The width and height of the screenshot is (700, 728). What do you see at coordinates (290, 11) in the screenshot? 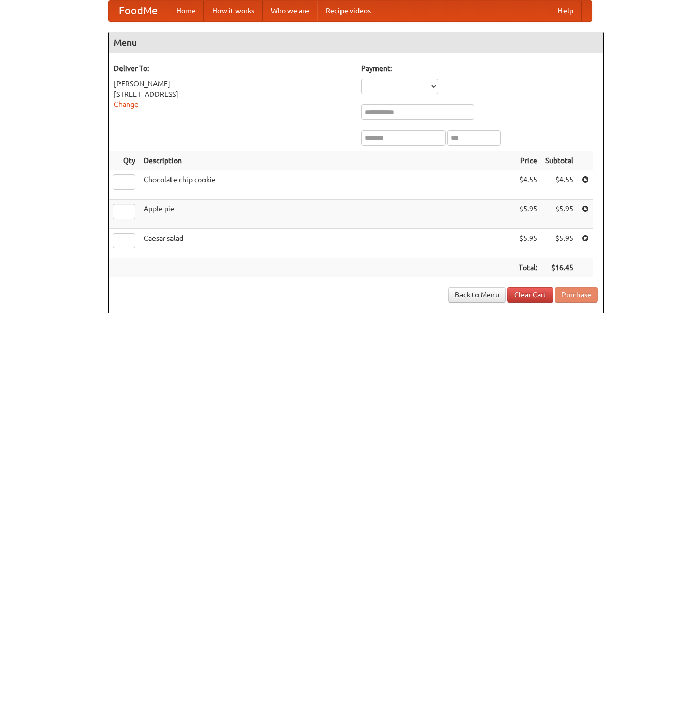
I see `a: Who we are` at bounding box center [290, 11].